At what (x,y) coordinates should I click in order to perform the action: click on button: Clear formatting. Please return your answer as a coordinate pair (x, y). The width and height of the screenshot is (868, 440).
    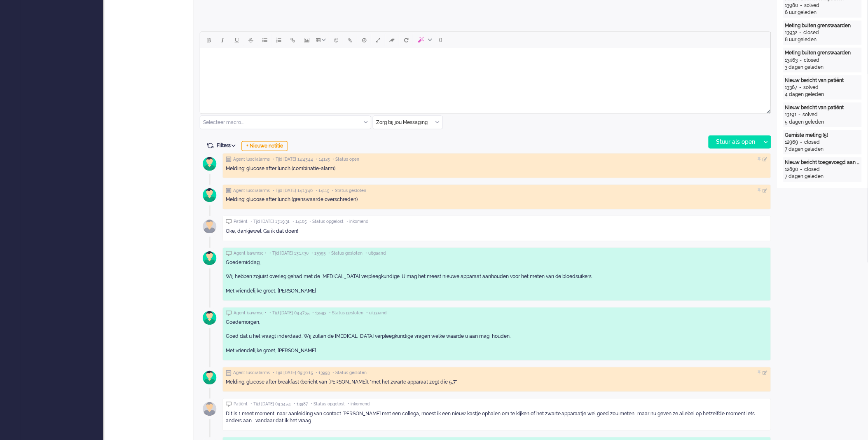
    Looking at the image, I should click on (392, 40).